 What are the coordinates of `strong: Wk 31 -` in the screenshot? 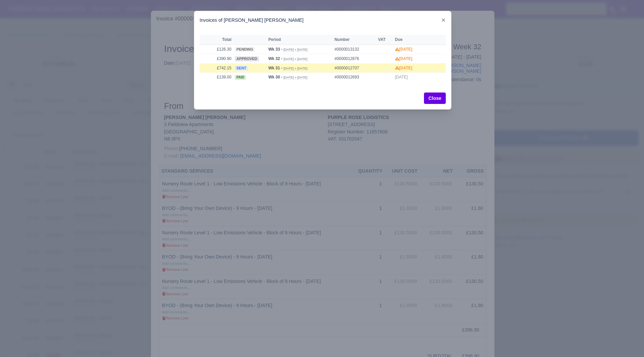 It's located at (275, 68).